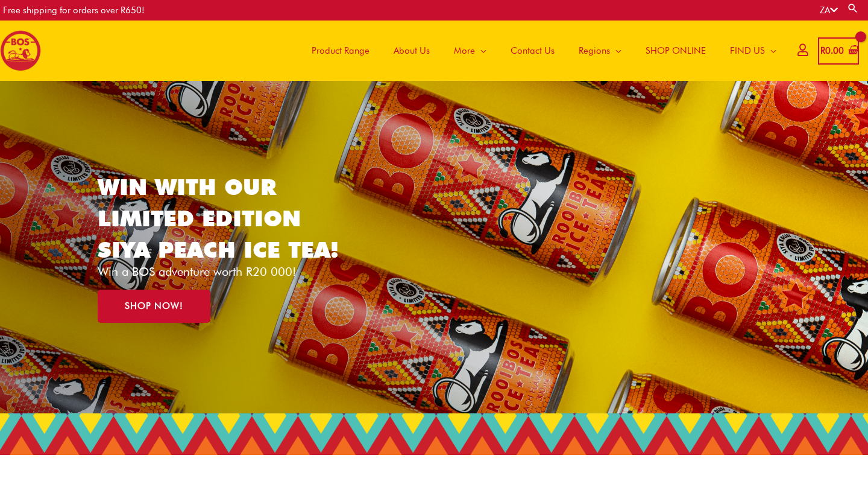 The height and width of the screenshot is (490, 868). I want to click on span: Product Range, so click(340, 50).